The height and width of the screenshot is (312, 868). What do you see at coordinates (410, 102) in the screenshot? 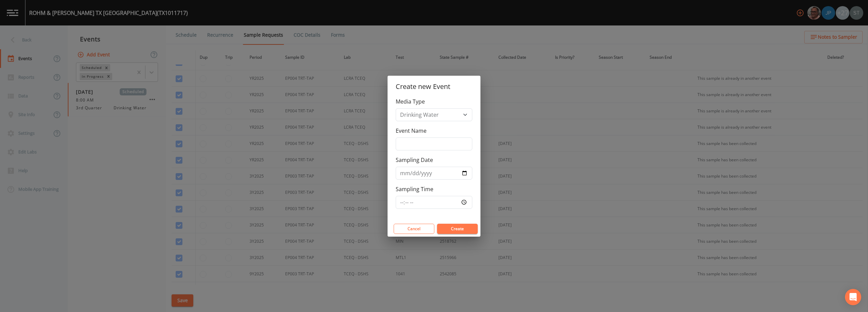
I see `label: Media Type` at bounding box center [410, 102].